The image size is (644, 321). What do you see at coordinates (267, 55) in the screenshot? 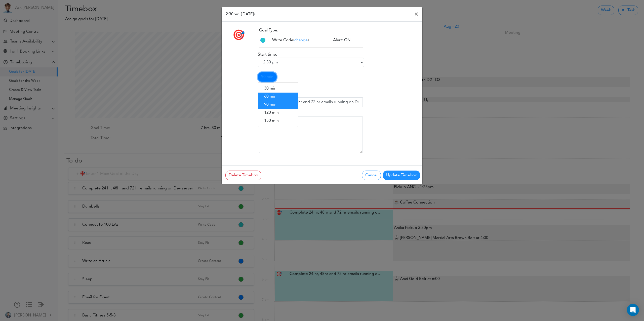
I see `label: Start time:` at bounding box center [267, 55].